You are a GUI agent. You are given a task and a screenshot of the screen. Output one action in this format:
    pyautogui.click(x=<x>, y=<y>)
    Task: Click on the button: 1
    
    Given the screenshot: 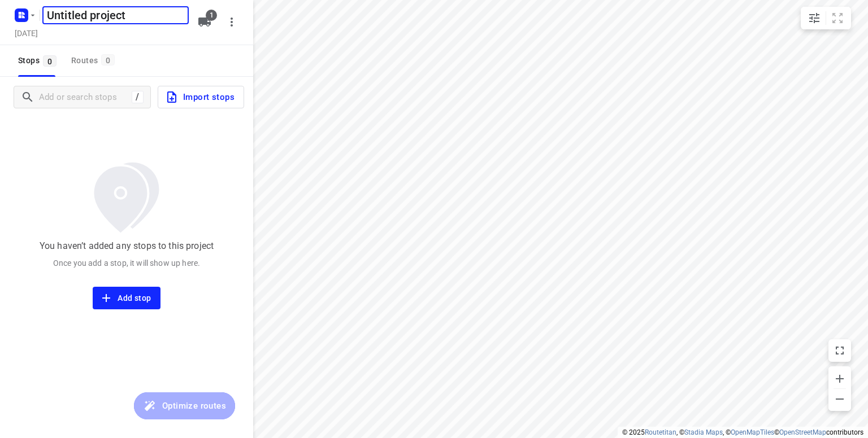 What is the action you would take?
    pyautogui.click(x=205, y=22)
    